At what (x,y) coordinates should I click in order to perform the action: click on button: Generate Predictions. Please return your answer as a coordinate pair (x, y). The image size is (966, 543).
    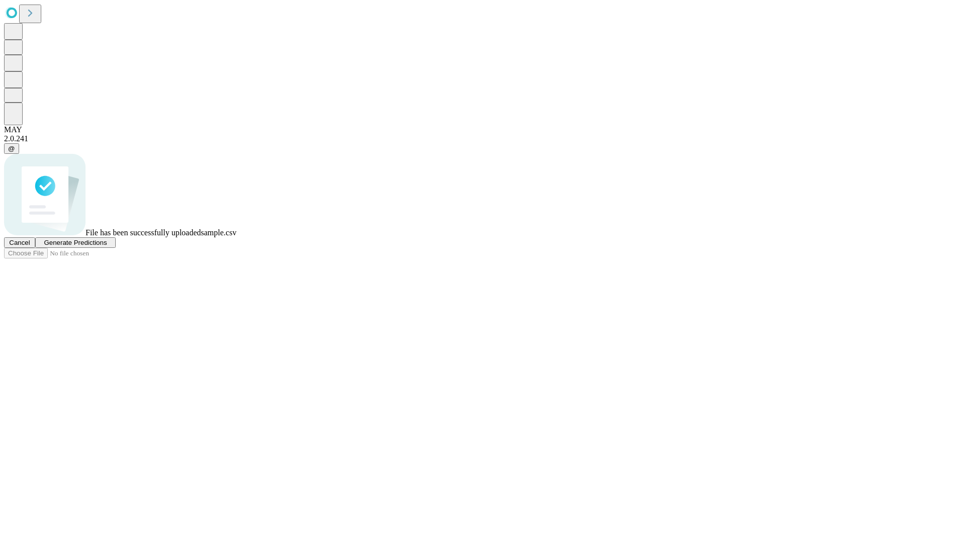
    Looking at the image, I should click on (75, 242).